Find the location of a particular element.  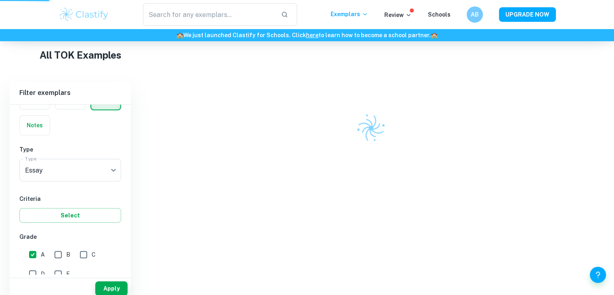

h6: We just launched Clastify for Schools. Click to learn how to become a school partner. is located at coordinates (307, 35).